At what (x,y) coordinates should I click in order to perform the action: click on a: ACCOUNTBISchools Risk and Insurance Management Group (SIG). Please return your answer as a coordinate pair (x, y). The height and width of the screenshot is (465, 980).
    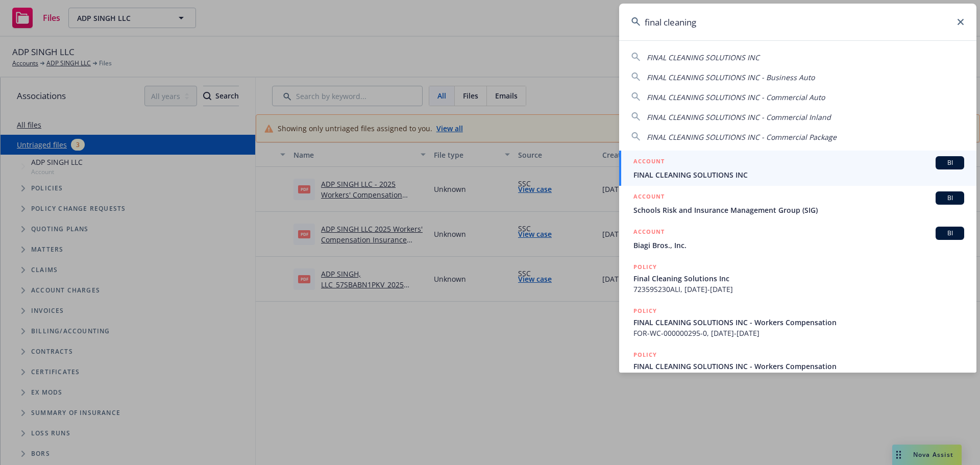
    Looking at the image, I should click on (798, 203).